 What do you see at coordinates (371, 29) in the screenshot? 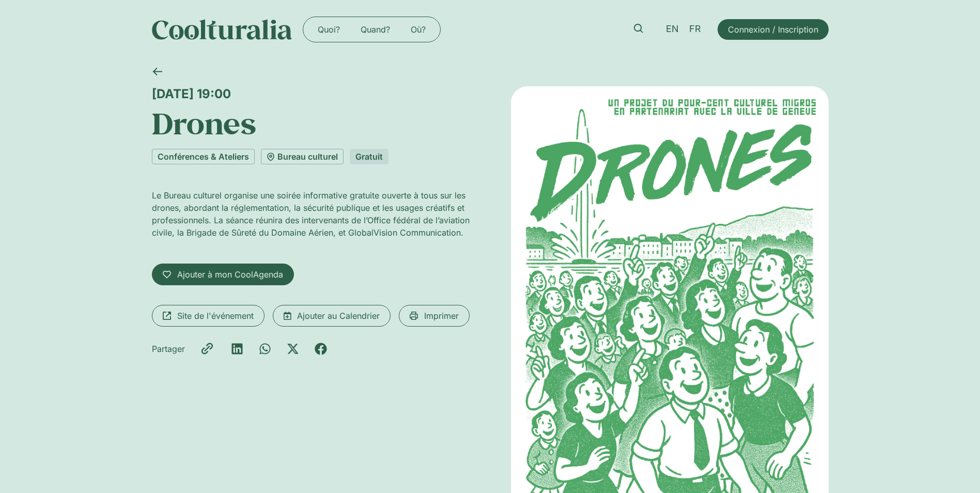
I see `nav: Menu` at bounding box center [371, 29].